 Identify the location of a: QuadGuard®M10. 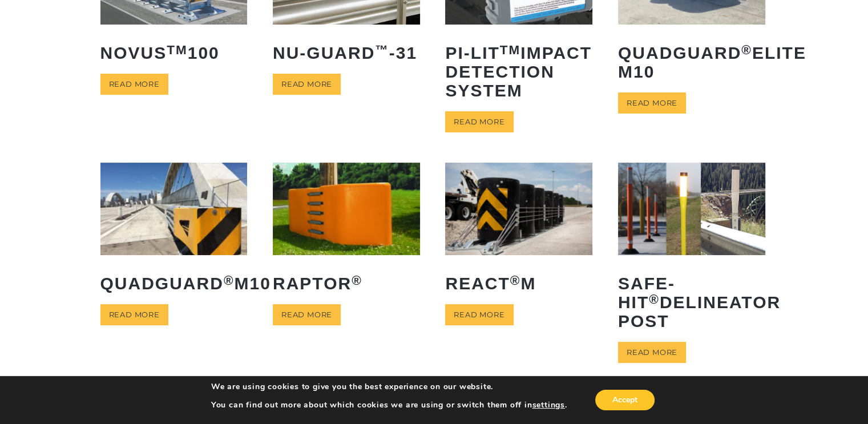
(174, 231).